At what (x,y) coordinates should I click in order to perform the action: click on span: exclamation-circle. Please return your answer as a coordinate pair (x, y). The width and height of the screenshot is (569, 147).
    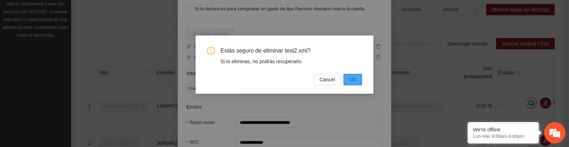
    Looking at the image, I should click on (211, 51).